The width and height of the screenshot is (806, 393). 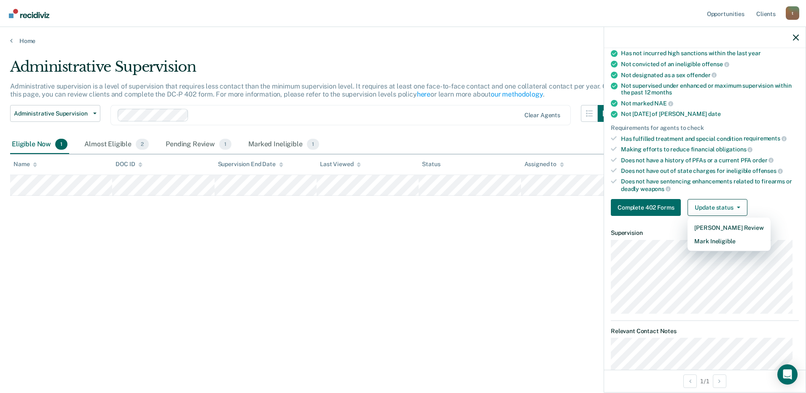 What do you see at coordinates (710, 89) in the screenshot?
I see `div: Not supervised under enhanced or maximum supervision within the past 12` at bounding box center [710, 89].